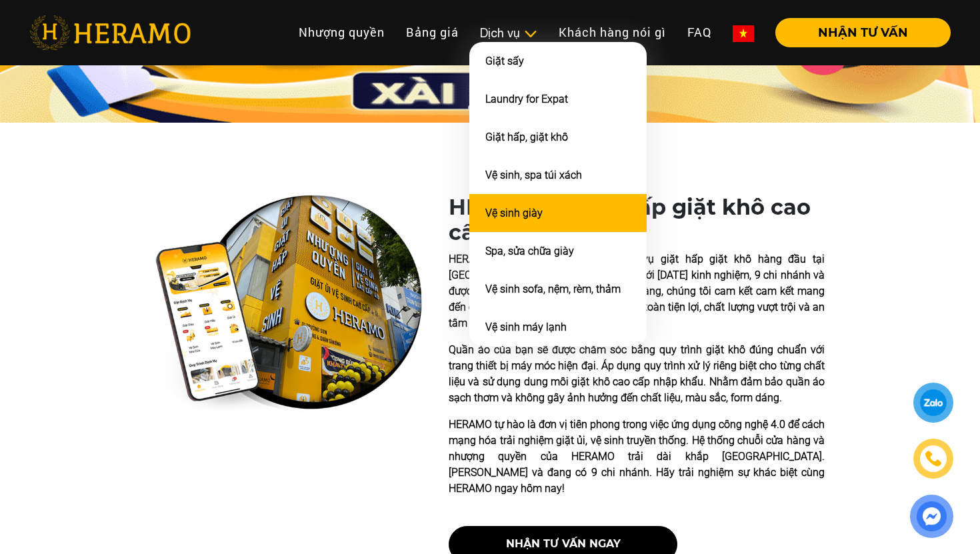  Describe the element at coordinates (858, 33) in the screenshot. I see `a: NHẬN TƯ VẤN` at that location.